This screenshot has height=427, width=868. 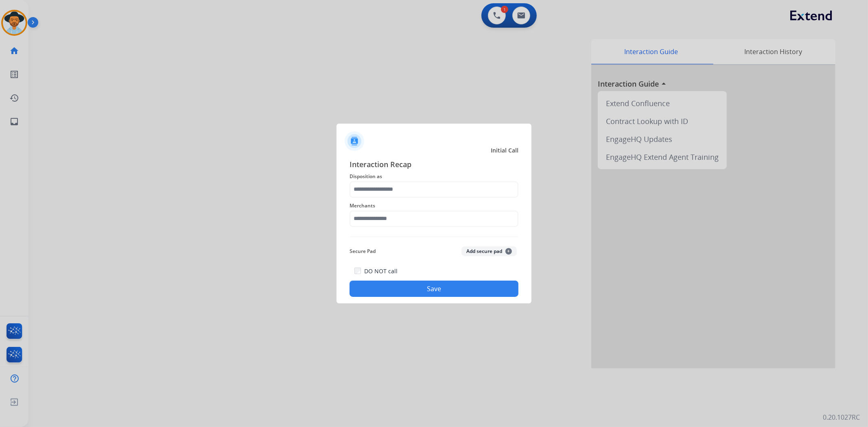 What do you see at coordinates (434, 165) in the screenshot?
I see `span: Interaction Recap` at bounding box center [434, 165].